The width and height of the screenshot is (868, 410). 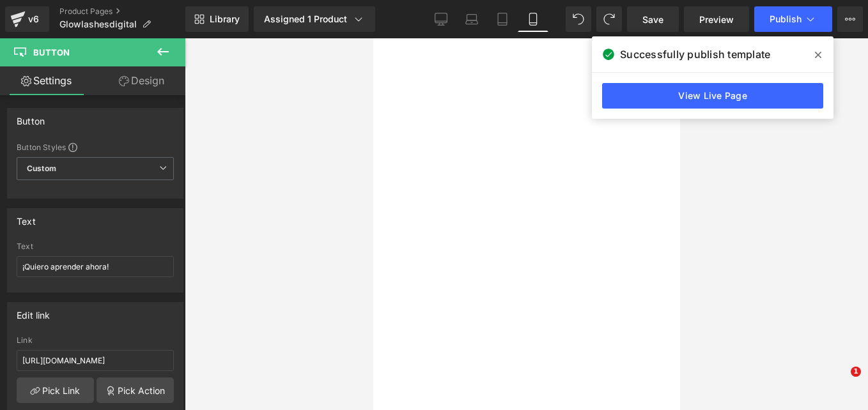 I want to click on span: Library, so click(x=224, y=19).